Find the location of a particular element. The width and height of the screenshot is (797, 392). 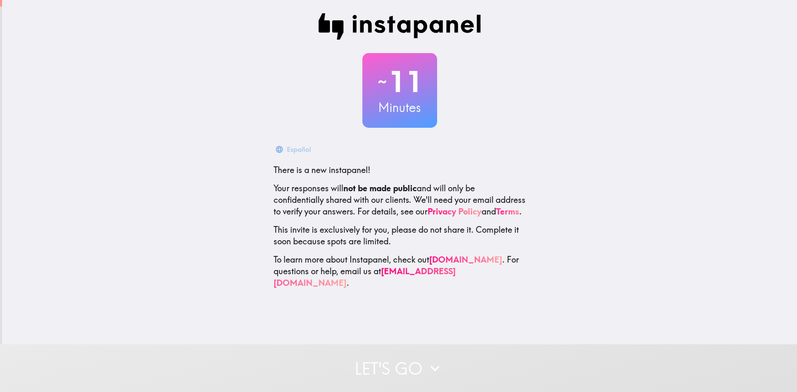

p: To learn more about Instapanel, check out . For questions or help, email us at . is located at coordinates (400, 271).